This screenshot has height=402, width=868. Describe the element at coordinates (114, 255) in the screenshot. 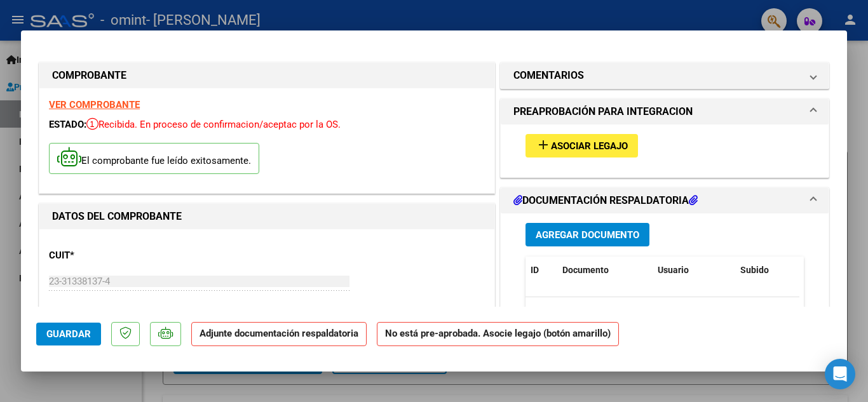

I see `p: CUIT` at that location.